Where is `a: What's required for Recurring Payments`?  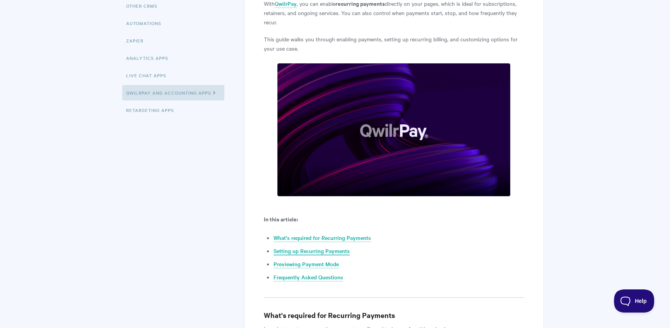
a: What's required for Recurring Payments is located at coordinates (322, 238).